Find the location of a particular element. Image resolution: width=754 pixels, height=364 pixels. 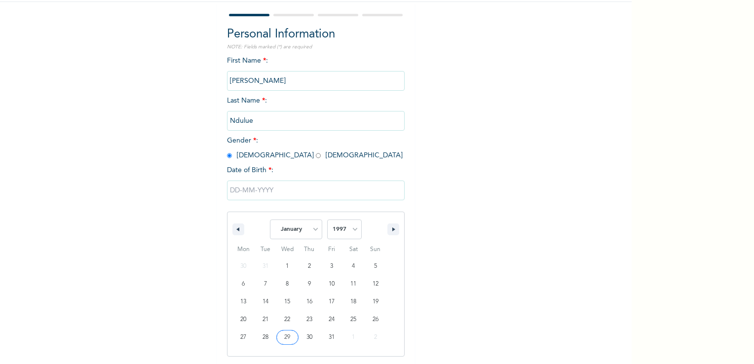

button: 26 is located at coordinates (375, 320).